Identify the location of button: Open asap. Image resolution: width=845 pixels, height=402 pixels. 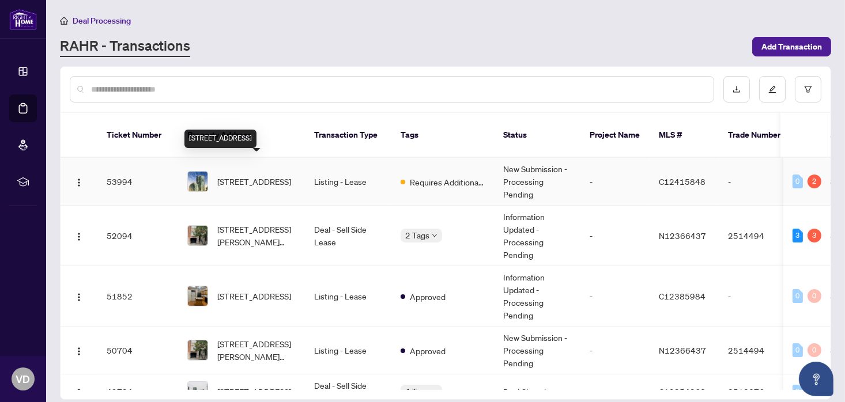
(816, 379).